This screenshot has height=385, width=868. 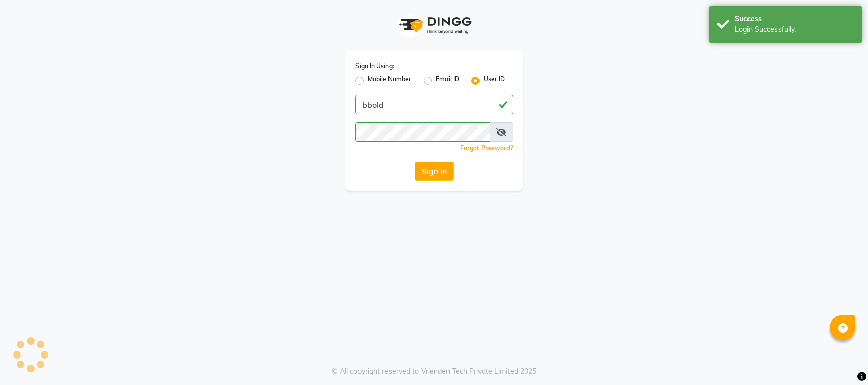 I want to click on div: Success, so click(x=794, y=19).